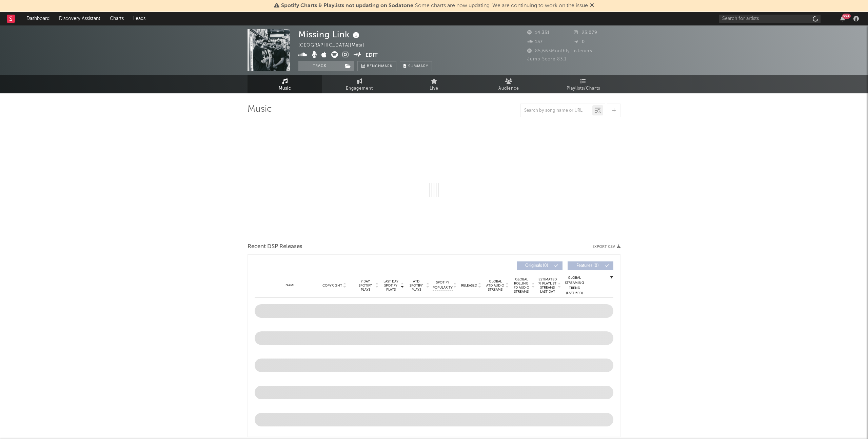 The height and width of the screenshot is (439, 868). What do you see at coordinates (38, 19) in the screenshot?
I see `a: Dashboard` at bounding box center [38, 19].